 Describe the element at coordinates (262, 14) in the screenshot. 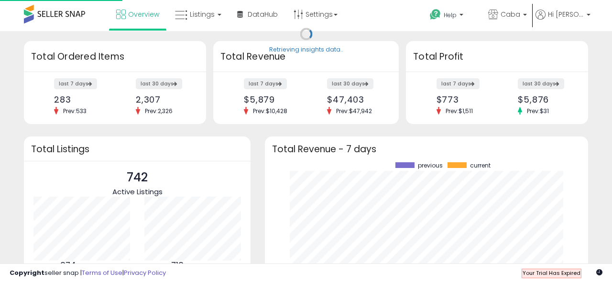

I see `span: DataHub` at that location.